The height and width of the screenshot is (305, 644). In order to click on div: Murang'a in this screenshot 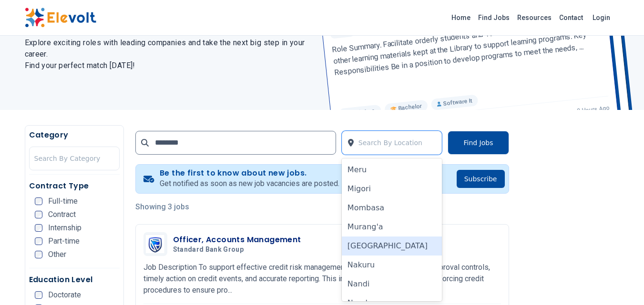, I will do `click(392, 227)`.